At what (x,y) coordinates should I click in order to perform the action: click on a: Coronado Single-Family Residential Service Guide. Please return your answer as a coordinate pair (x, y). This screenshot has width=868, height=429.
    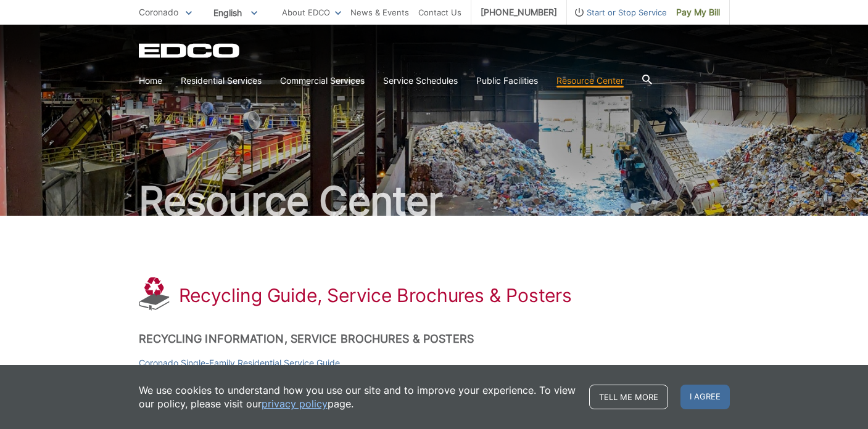
    Looking at the image, I should click on (240, 363).